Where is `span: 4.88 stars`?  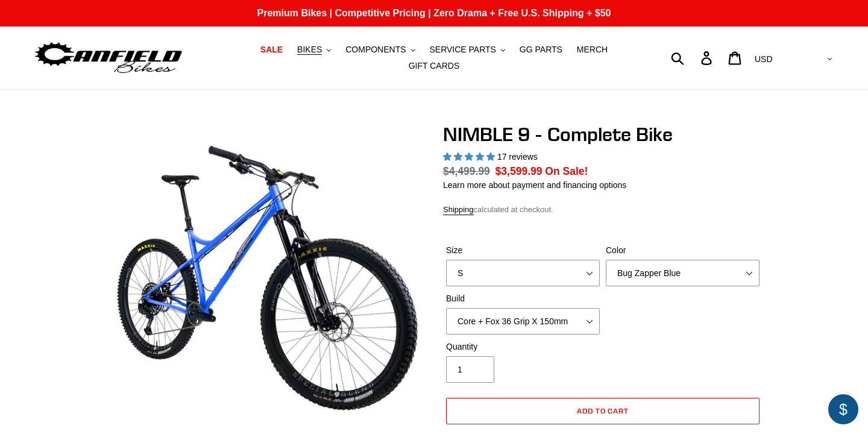
span: 4.88 stars is located at coordinates (470, 156).